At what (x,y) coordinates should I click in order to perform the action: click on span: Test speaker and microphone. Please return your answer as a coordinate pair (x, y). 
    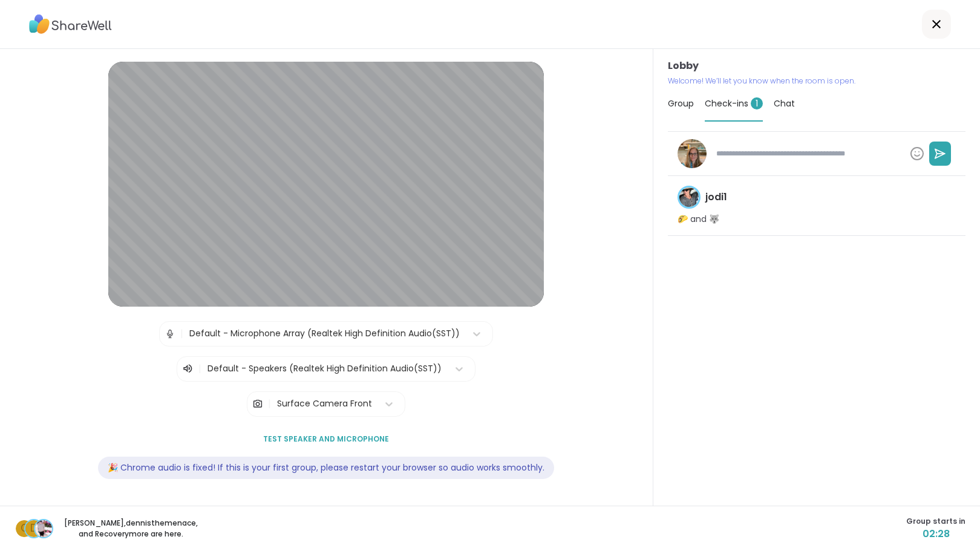
    Looking at the image, I should click on (326, 439).